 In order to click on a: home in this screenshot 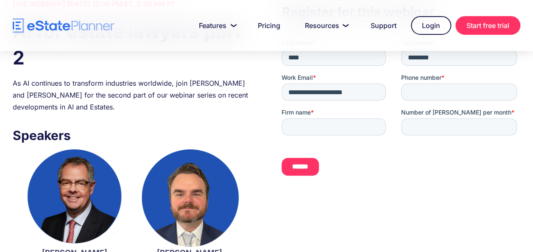, I will do `click(64, 25)`.